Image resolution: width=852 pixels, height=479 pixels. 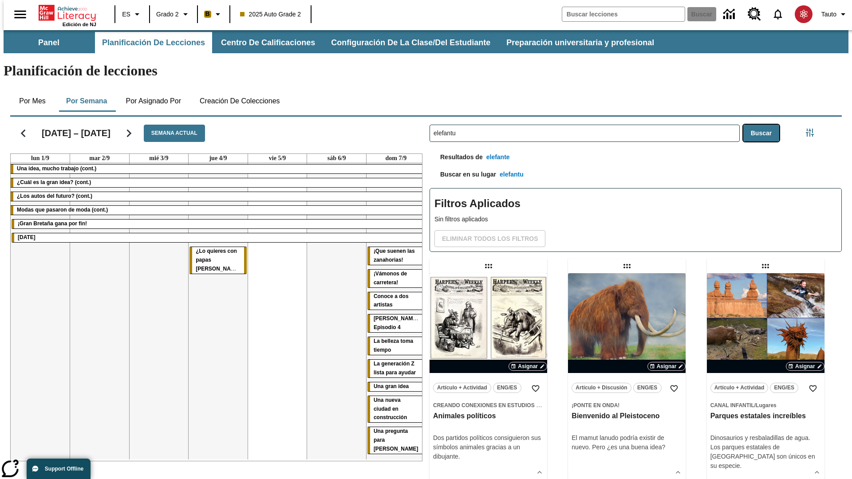 I want to click on button: Escoja un nuevo avatar, so click(x=804, y=14).